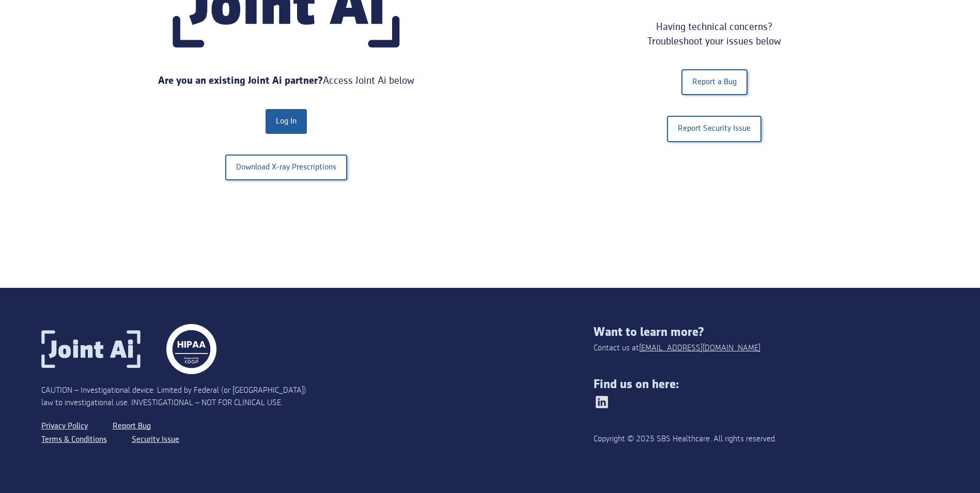 The height and width of the screenshot is (493, 980). I want to click on div: Want to learn more?, so click(765, 333).